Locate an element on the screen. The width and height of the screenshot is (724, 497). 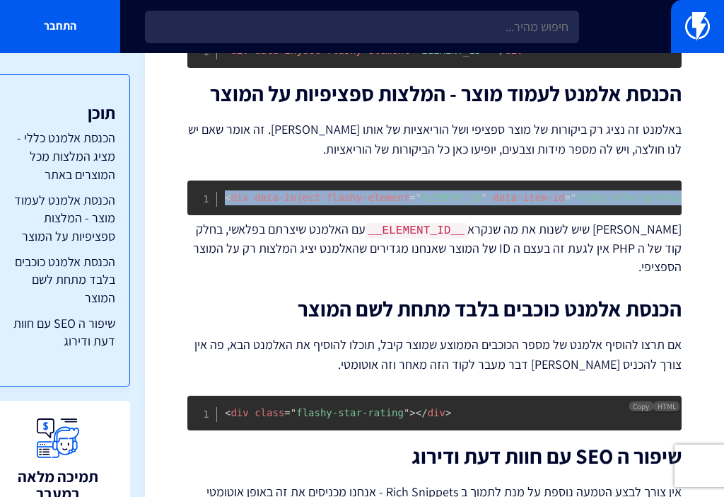
span: flashy-star-rating is located at coordinates (347, 412).